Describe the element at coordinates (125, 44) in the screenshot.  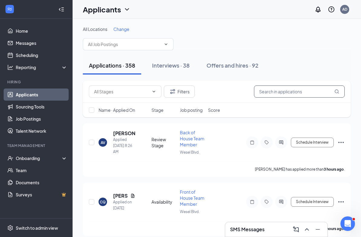
I see `input: All Job Postings` at that location.